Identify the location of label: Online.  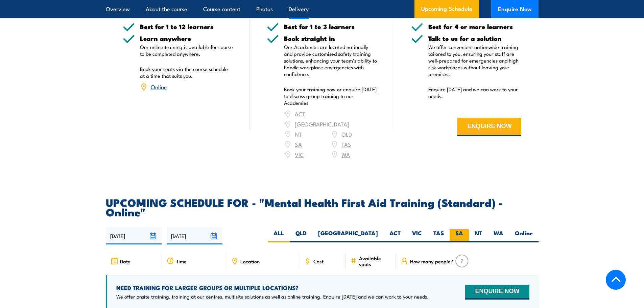
(524, 236).